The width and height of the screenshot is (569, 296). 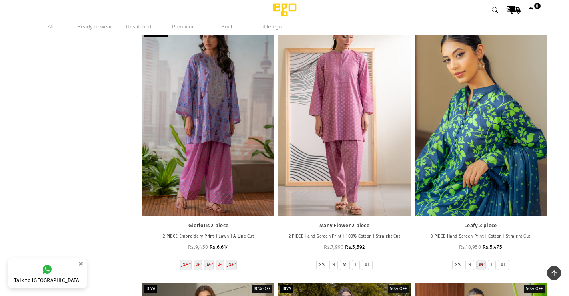 What do you see at coordinates (262, 288) in the screenshot?
I see `label: 30% off` at bounding box center [262, 288].